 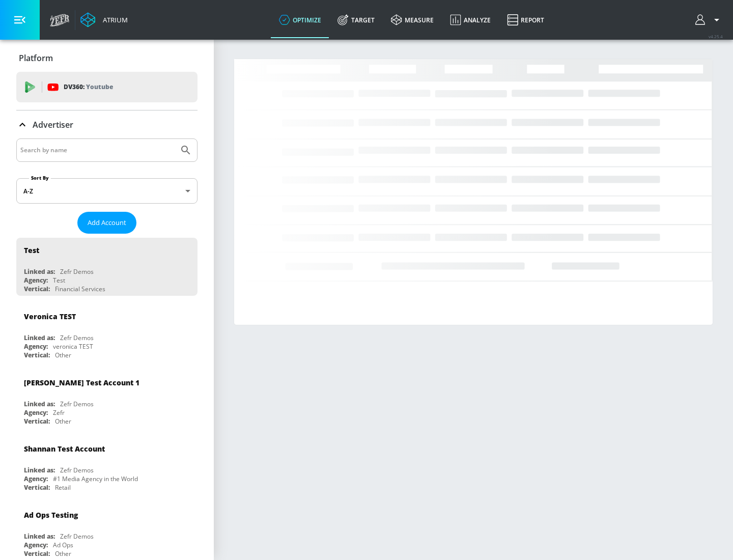 What do you see at coordinates (107, 333) in the screenshot?
I see `div: Veronica TESTLinked as:Zefr DemosAgency:veronica TESTVertical:Other` at bounding box center [107, 333].